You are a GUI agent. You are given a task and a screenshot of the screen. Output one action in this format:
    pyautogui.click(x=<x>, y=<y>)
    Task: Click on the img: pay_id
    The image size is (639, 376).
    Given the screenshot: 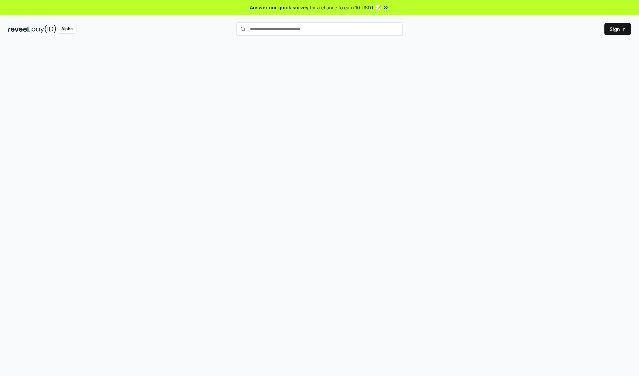 What is the action you would take?
    pyautogui.click(x=44, y=29)
    